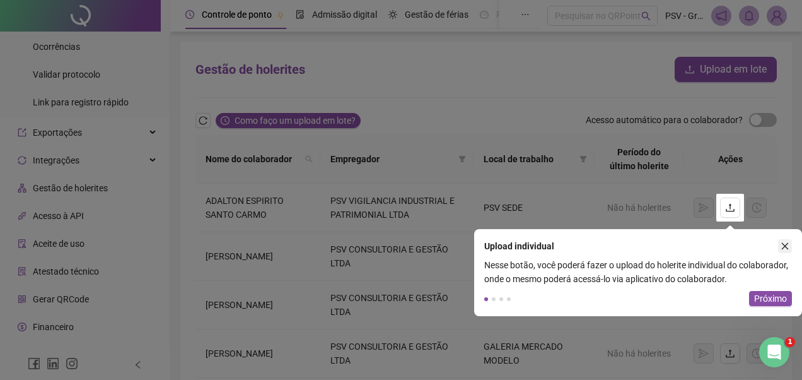  What do you see at coordinates (785, 246) in the screenshot?
I see `span: close` at bounding box center [785, 246].